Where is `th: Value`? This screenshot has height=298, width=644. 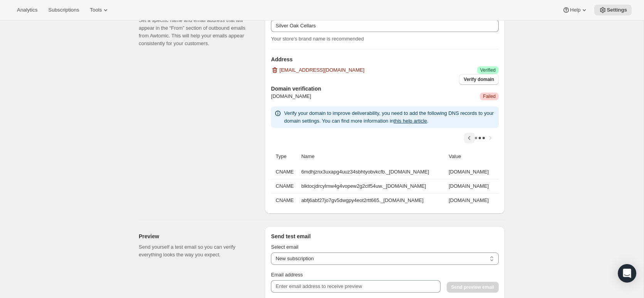 th: Value is located at coordinates (472, 157).